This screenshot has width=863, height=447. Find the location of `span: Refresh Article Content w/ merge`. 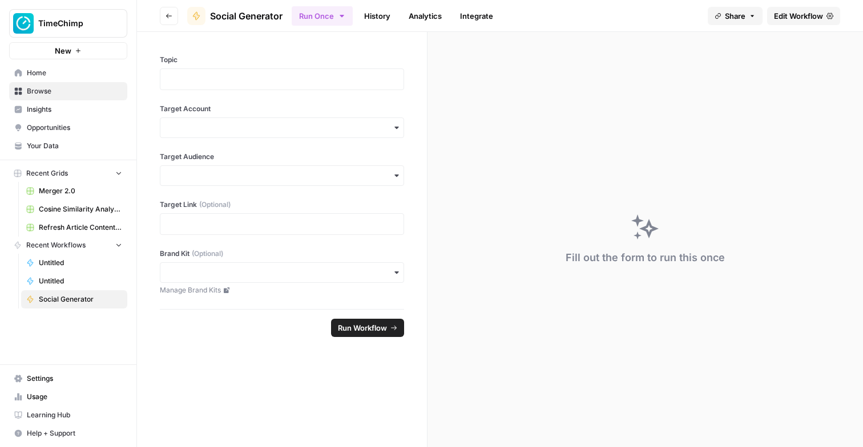

span: Refresh Article Content w/ merge is located at coordinates (80, 228).